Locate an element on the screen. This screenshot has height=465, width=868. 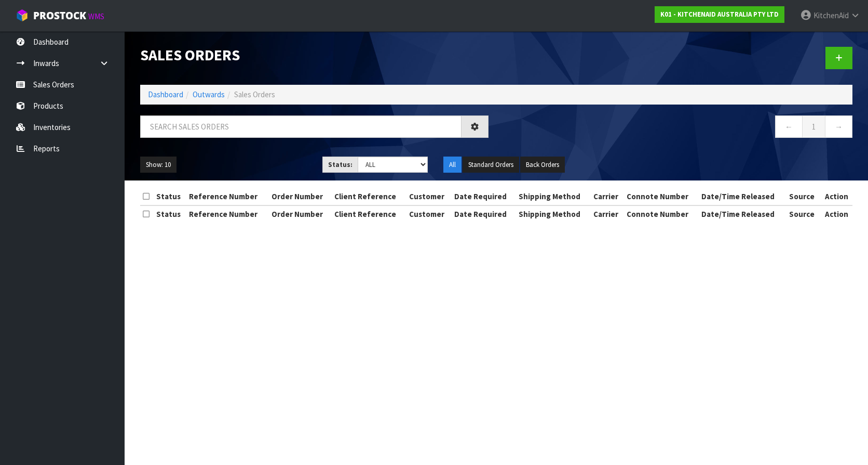
nav: Page navigation is located at coordinates (678, 128).